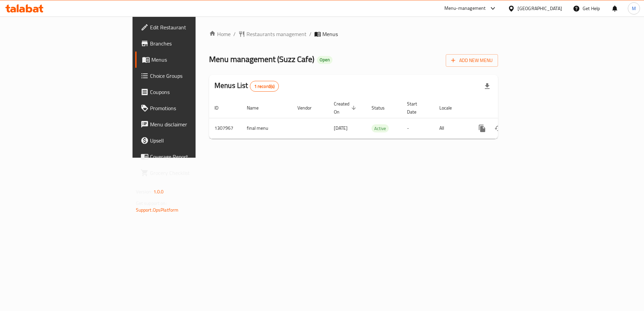 This screenshot has height=311, width=644. I want to click on span: Vendor, so click(309, 108).